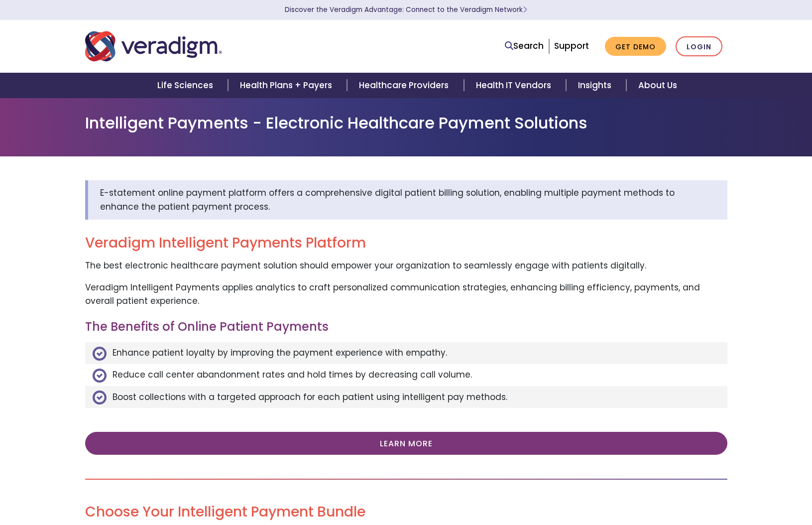 This screenshot has width=812, height=525. What do you see at coordinates (572, 46) in the screenshot?
I see `a: Support` at bounding box center [572, 46].